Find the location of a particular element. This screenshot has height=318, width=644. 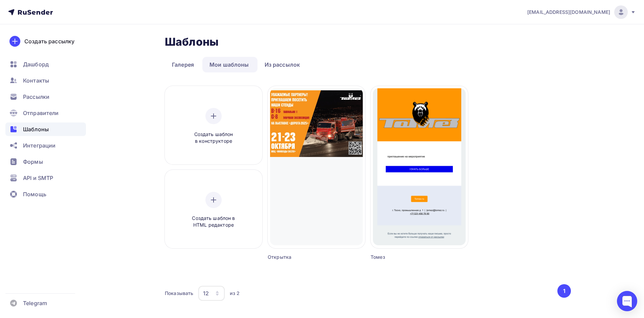

div: 12 is located at coordinates (206, 293).